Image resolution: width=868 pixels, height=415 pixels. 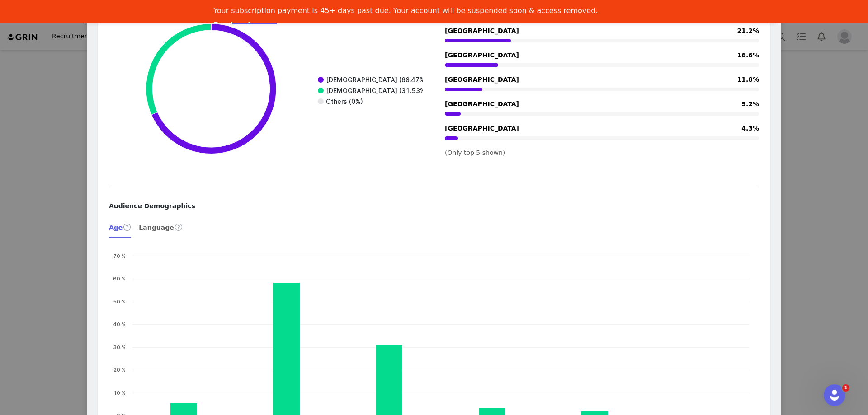 I want to click on text: 30 %, so click(x=119, y=347).